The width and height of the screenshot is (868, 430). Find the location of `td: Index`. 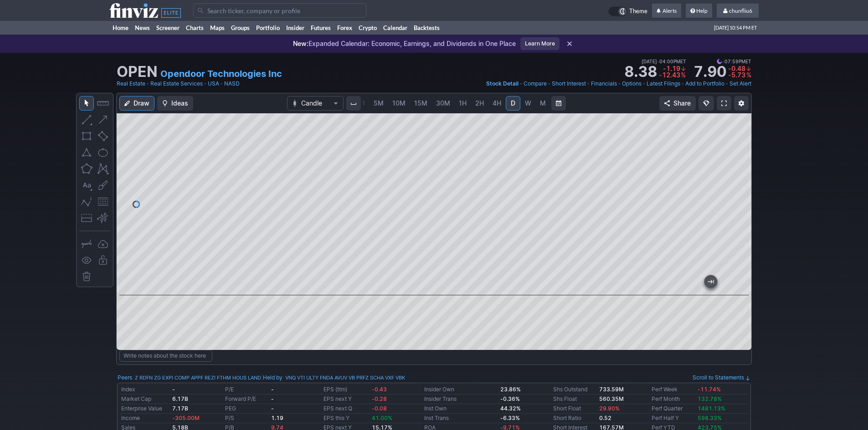

td: Index is located at coordinates (145, 390).